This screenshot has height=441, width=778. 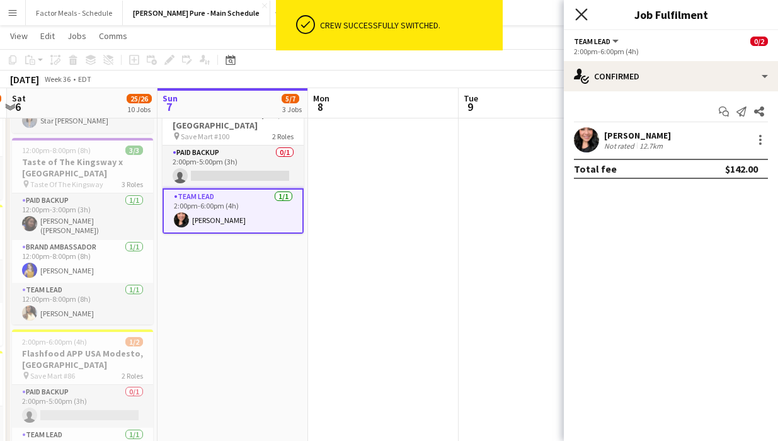 What do you see at coordinates (113, 36) in the screenshot?
I see `span: Comms` at bounding box center [113, 36].